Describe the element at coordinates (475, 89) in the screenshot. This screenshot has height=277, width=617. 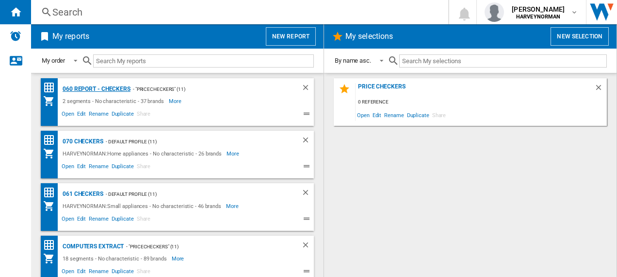
I see `div: Price Checkers` at that location.